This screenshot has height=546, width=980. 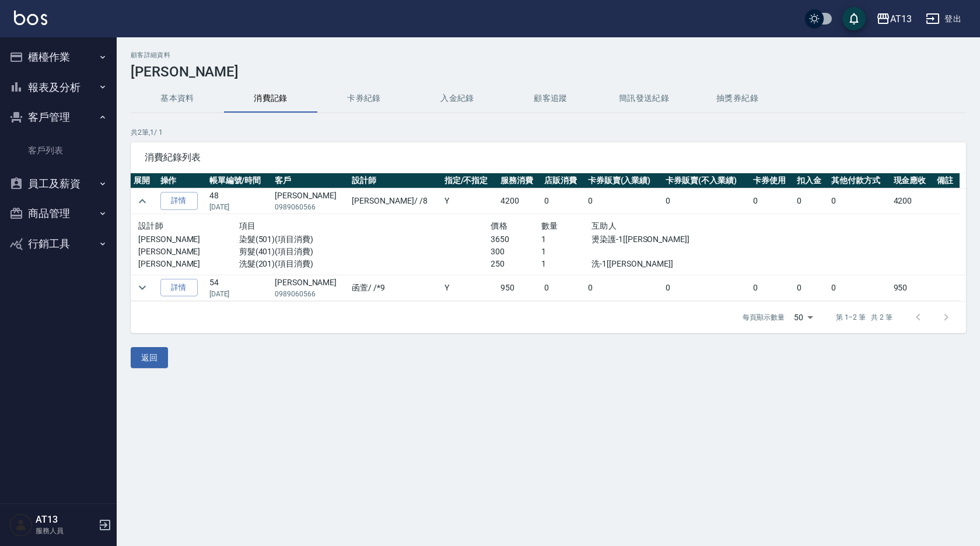 What do you see at coordinates (912, 181) in the screenshot?
I see `th: 現金應收` at bounding box center [912, 181].